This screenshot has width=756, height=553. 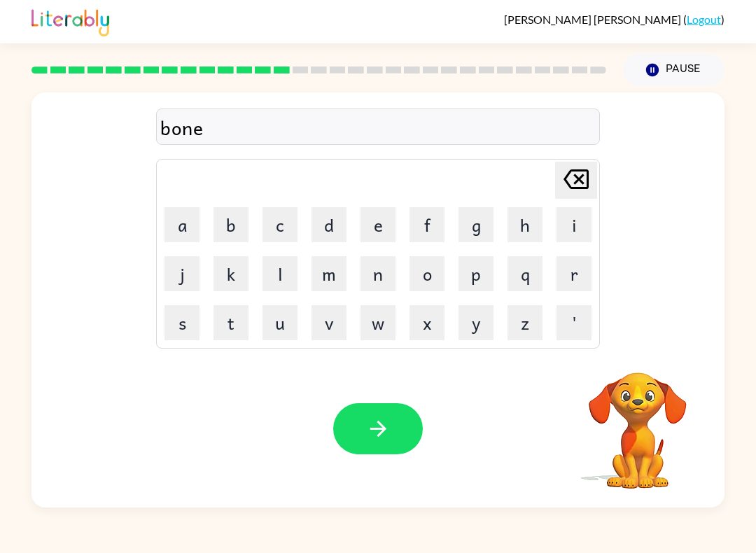 I want to click on button: s, so click(x=182, y=323).